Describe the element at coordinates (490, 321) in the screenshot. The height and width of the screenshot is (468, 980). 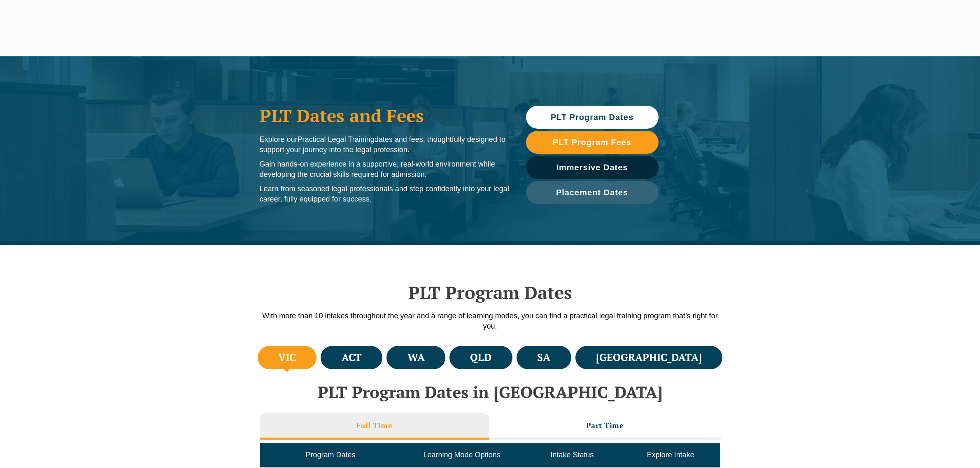
I see `p: With more than 10 intakes throughout the year and a range of learning modes, you can find a pract...` at that location.